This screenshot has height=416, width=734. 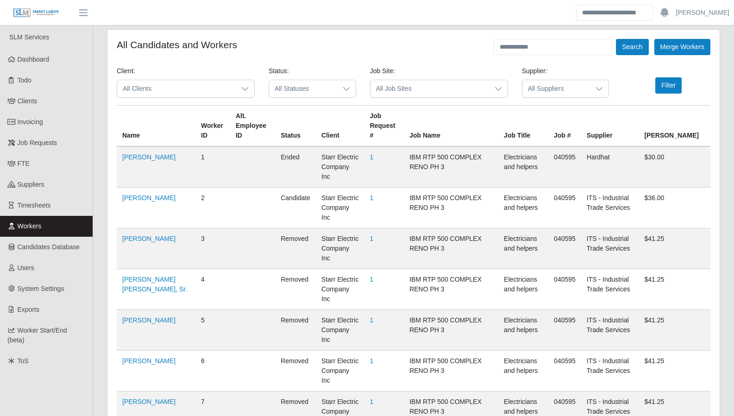 What do you see at coordinates (177, 88) in the screenshot?
I see `span: All Clients` at bounding box center [177, 88].